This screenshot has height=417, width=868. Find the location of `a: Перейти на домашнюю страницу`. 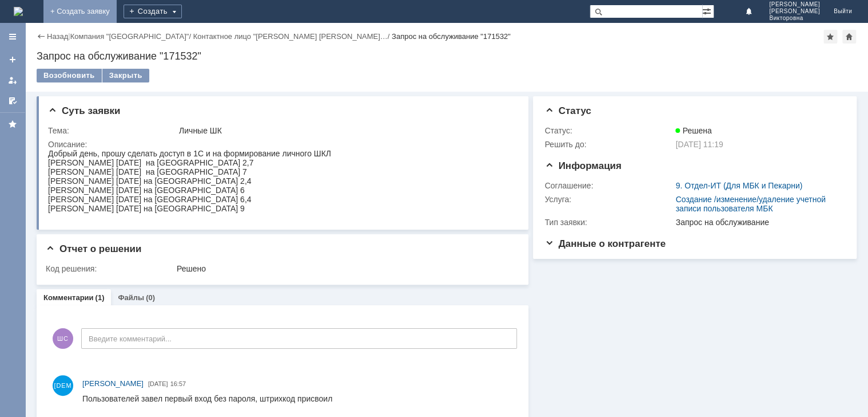

a: Перейти на домашнюю страницу is located at coordinates (18, 11).